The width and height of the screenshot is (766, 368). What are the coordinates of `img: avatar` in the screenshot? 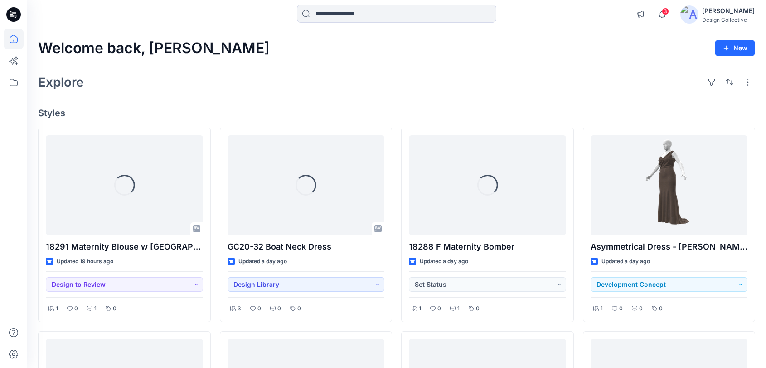 It's located at (689, 15).